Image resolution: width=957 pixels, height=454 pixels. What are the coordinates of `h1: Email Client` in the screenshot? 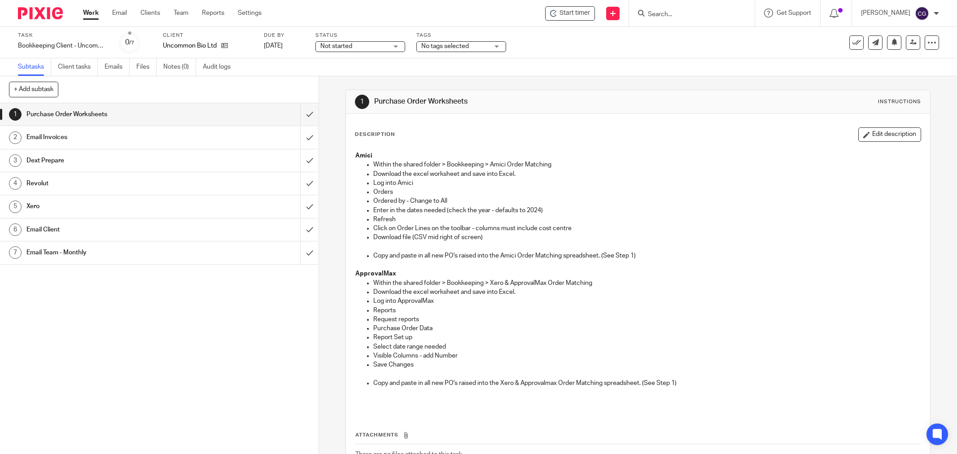 It's located at (115, 230).